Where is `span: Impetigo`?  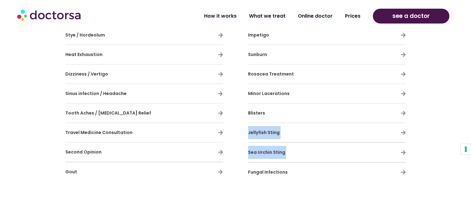 span: Impetigo is located at coordinates (259, 35).